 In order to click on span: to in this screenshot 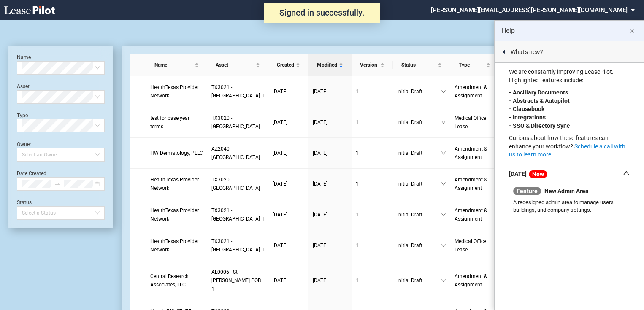, I will do `click(57, 184)`.